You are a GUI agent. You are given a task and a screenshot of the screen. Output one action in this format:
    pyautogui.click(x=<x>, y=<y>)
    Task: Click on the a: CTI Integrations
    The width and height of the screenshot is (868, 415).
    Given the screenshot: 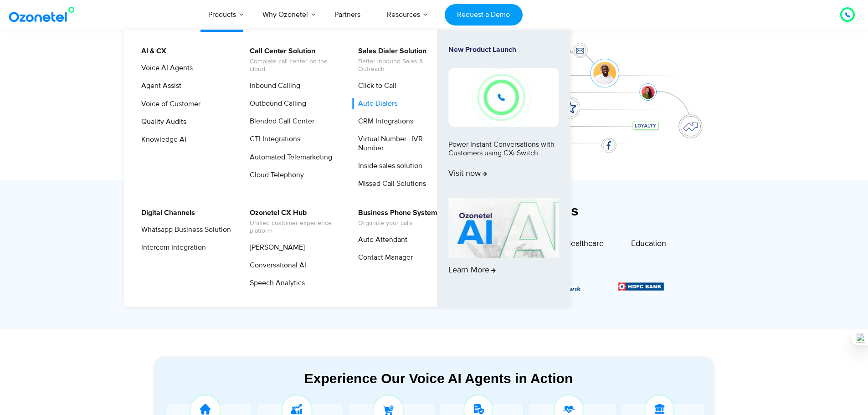 What is the action you would take?
    pyautogui.click(x=273, y=139)
    